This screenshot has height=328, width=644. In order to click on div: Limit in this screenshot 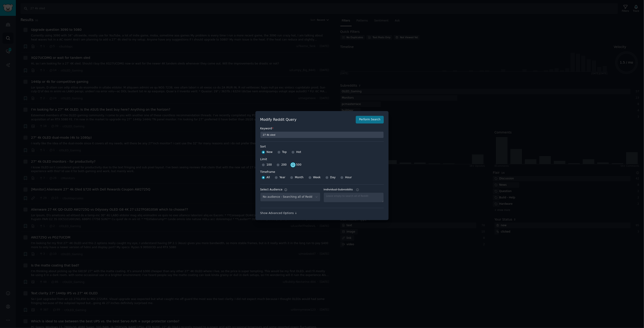, I will do `click(264, 160)`.